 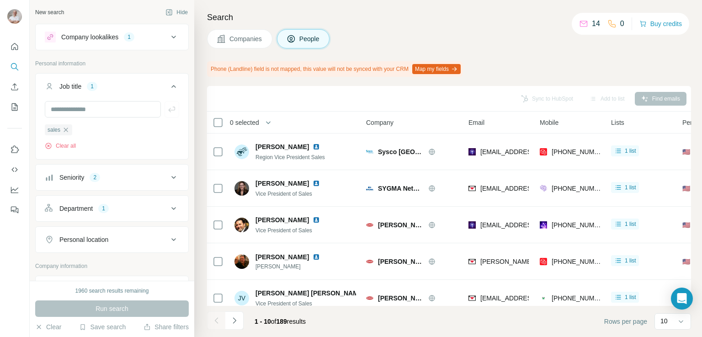 What do you see at coordinates (449, 17) in the screenshot?
I see `h4: Search` at bounding box center [449, 17].